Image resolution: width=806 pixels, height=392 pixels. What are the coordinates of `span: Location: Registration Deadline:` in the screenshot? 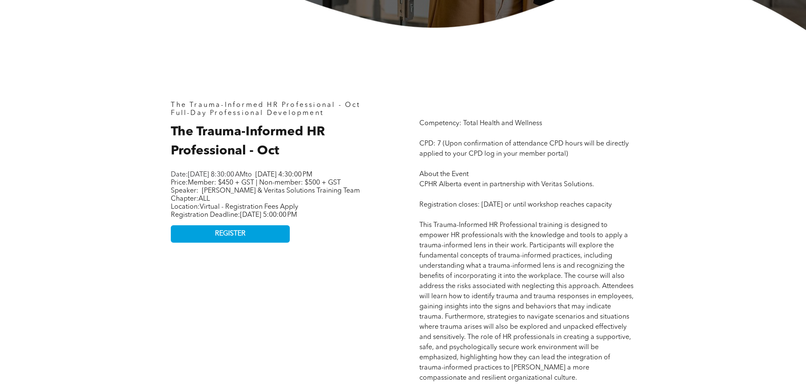 It's located at (234, 211).